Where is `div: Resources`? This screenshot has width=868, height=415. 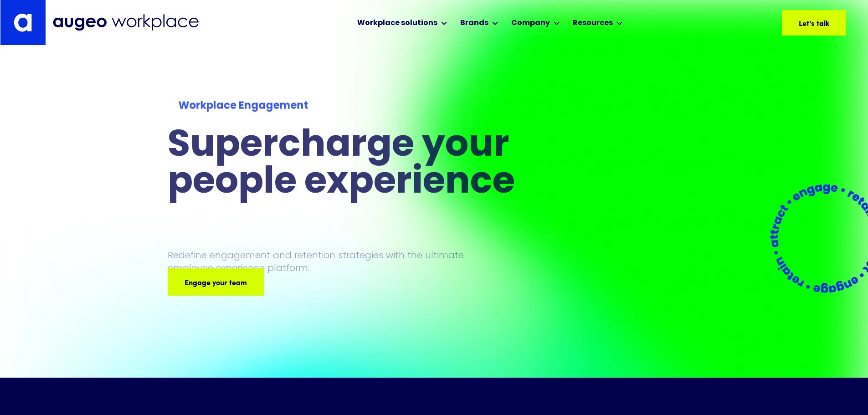
div: Resources is located at coordinates (593, 23).